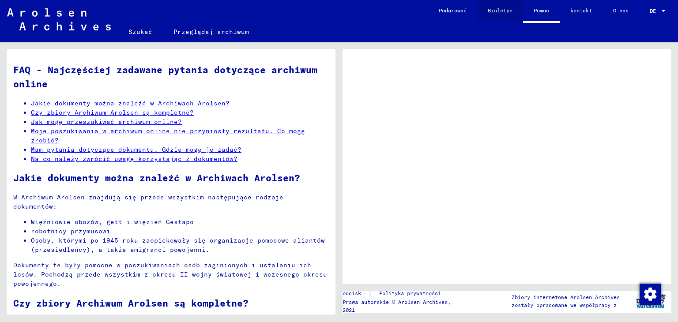 The width and height of the screenshot is (678, 322). What do you see at coordinates (136, 150) in the screenshot?
I see `a: Mam pytania dotyczące dokumentu. Gdzie mogę je zadać?` at bounding box center [136, 150].